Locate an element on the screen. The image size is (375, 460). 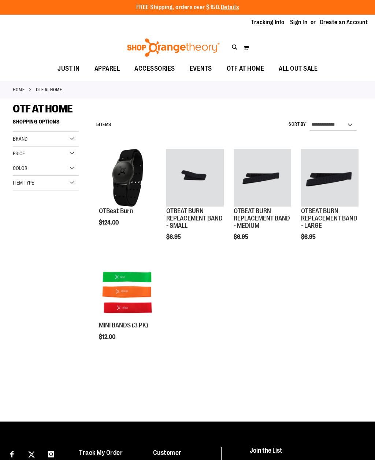
span: ALL OUT SALE is located at coordinates (298, 68).